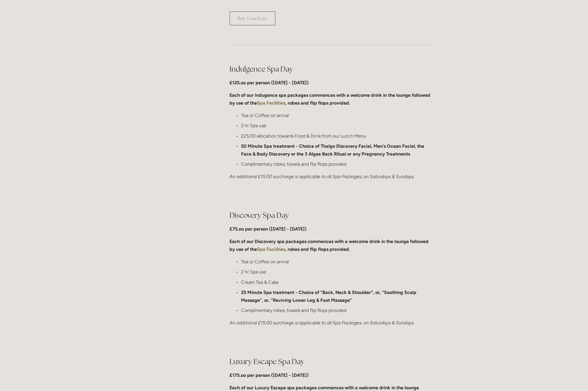  I want to click on h2: Discovery Spa Day, so click(331, 215).